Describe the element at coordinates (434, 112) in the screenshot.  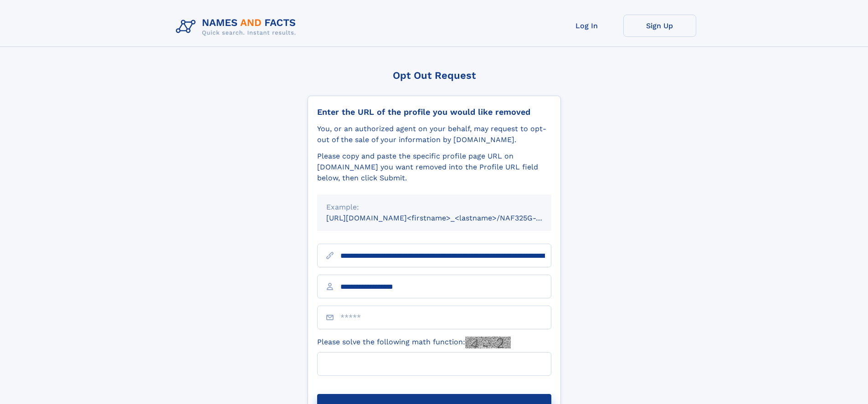
I see `div: Enter the URL of the profile you would like removed` at that location.